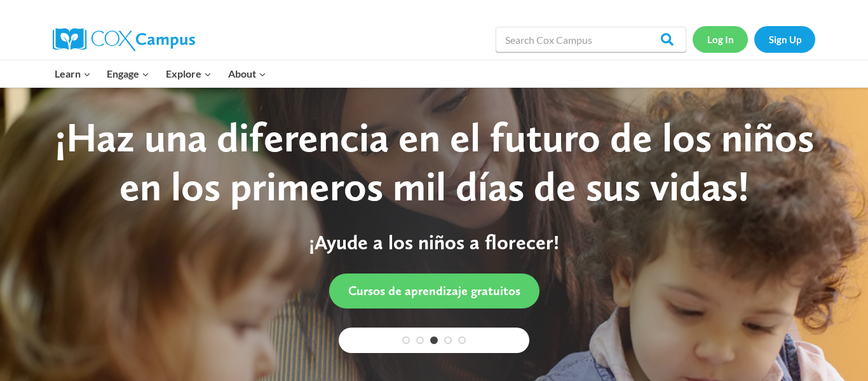 This screenshot has width=868, height=381. Describe the element at coordinates (785, 39) in the screenshot. I see `a: Sign Up` at that location.